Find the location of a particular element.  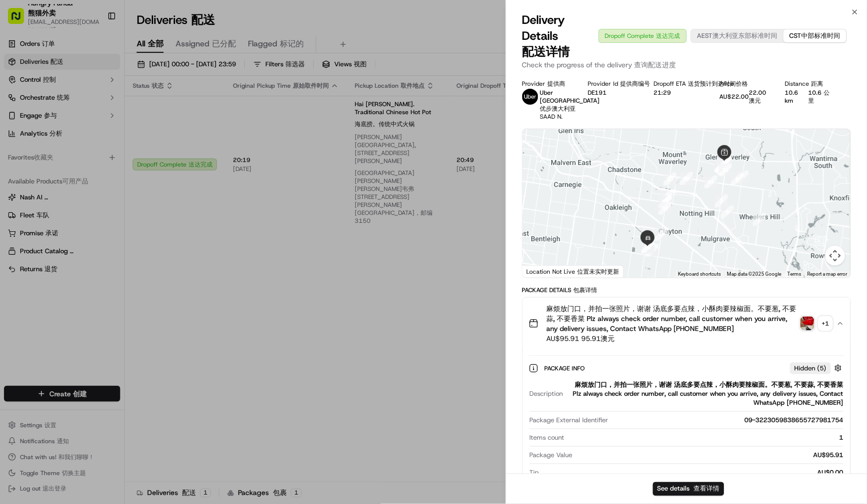

span: Package Value is located at coordinates (551, 455).